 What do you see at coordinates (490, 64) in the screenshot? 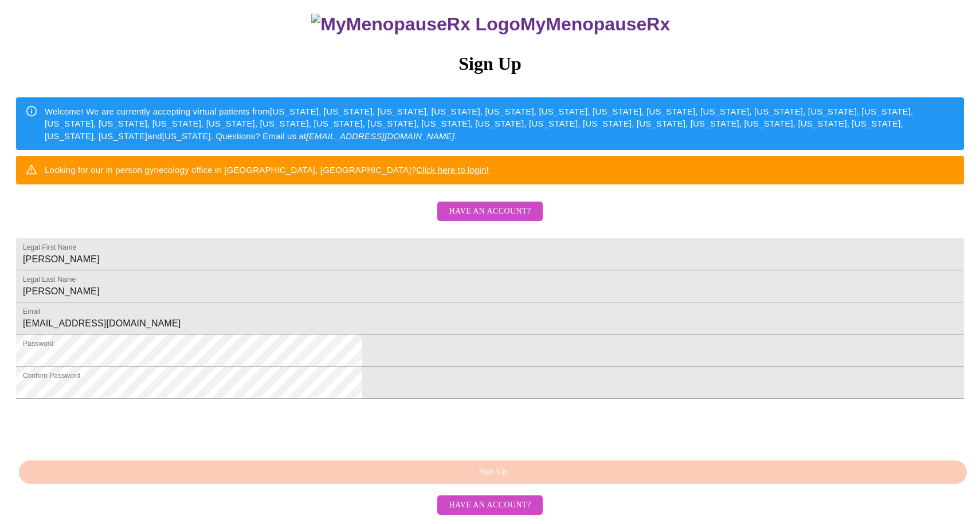
I see `h3: Sign Up` at bounding box center [490, 64].